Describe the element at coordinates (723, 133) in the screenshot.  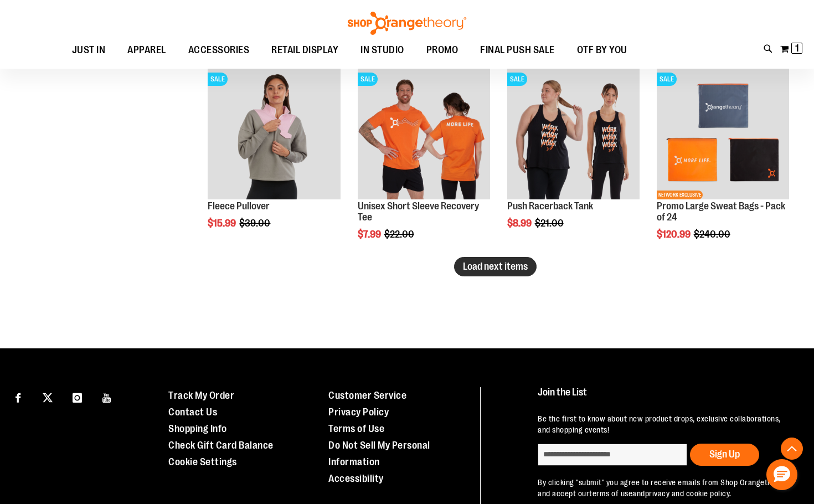
I see `img: Product image for Large Sweat Bags - Pack of 24` at that location.